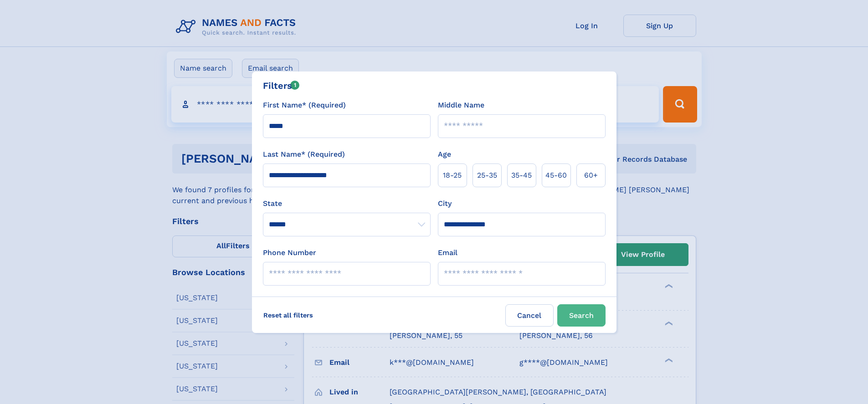 Image resolution: width=868 pixels, height=404 pixels. Describe the element at coordinates (281, 86) in the screenshot. I see `div: Filters` at that location.